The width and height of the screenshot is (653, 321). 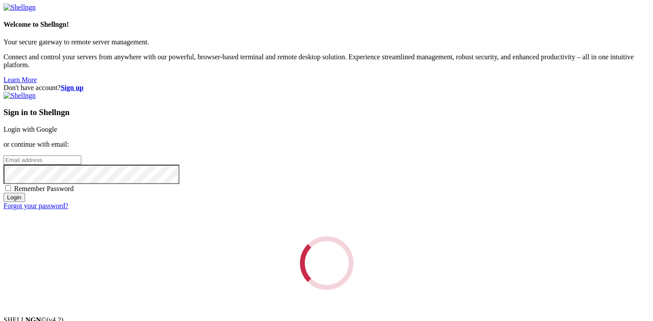 What do you see at coordinates (72, 88) in the screenshot?
I see `strong: Sign up` at bounding box center [72, 88].